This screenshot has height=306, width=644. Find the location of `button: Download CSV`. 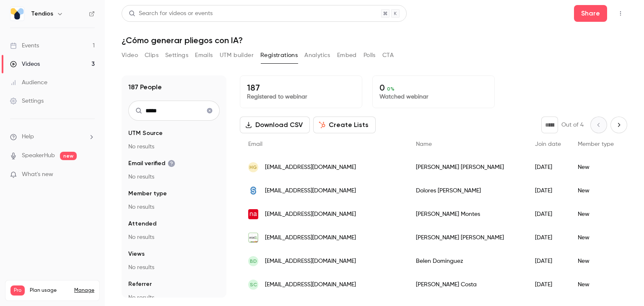

button: Download CSV is located at coordinates (275, 125).